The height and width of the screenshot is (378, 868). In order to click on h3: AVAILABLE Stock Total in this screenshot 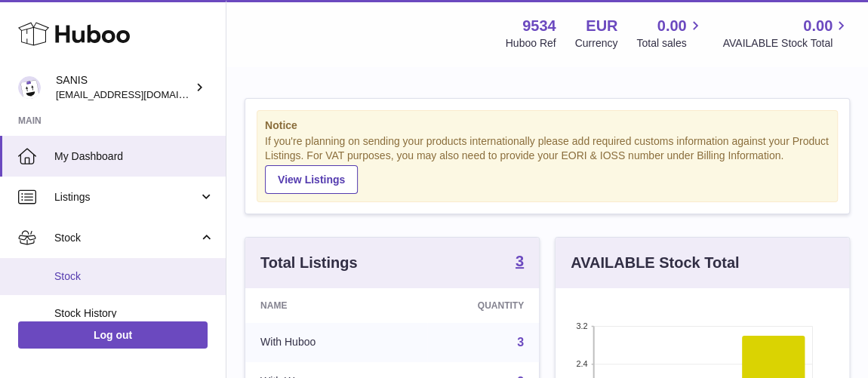, I will do `click(654, 263)`.